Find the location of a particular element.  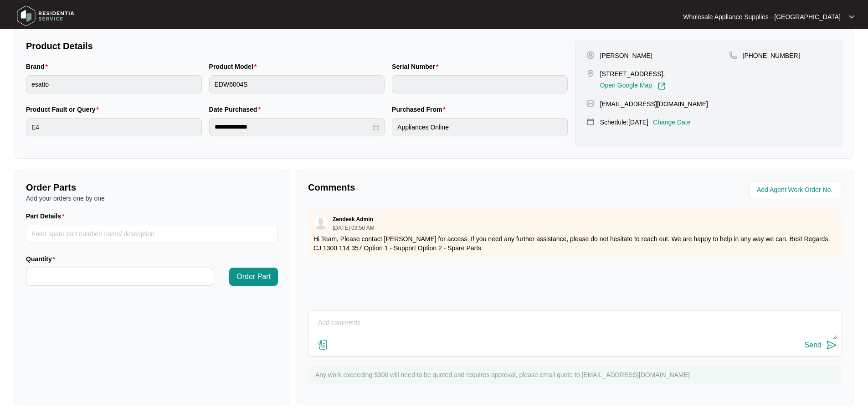

label: Product Fault or Query is located at coordinates (64, 109).